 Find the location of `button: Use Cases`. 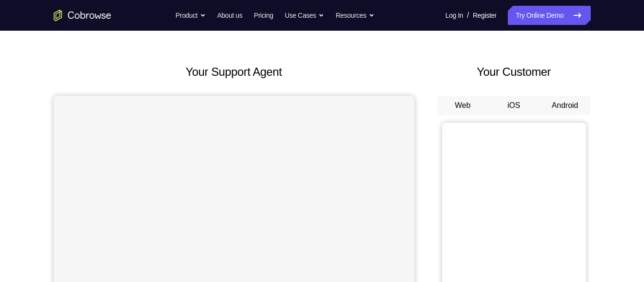

button: Use Cases is located at coordinates (304, 16).